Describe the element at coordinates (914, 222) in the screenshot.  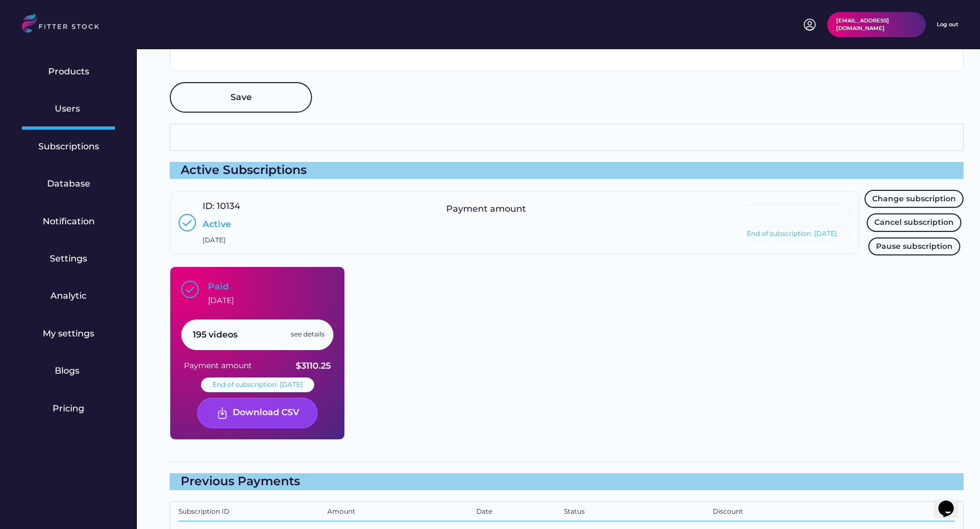
I see `button: Cancel subscription` at that location.